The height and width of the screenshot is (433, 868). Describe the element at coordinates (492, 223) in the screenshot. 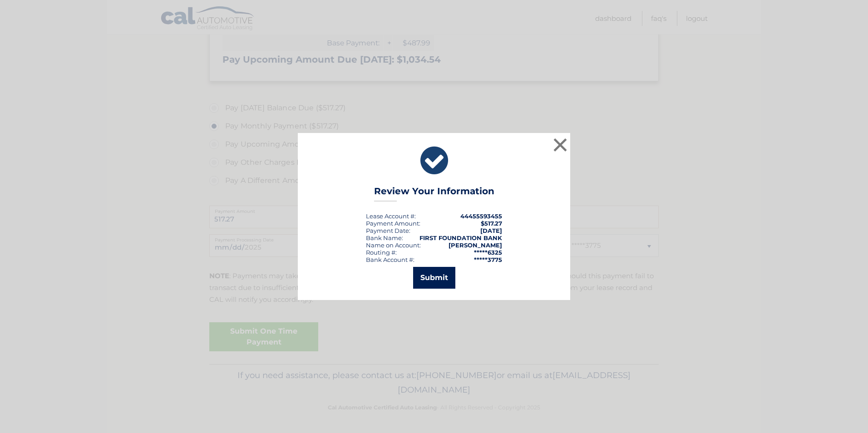

I see `span: $517.27` at that location.